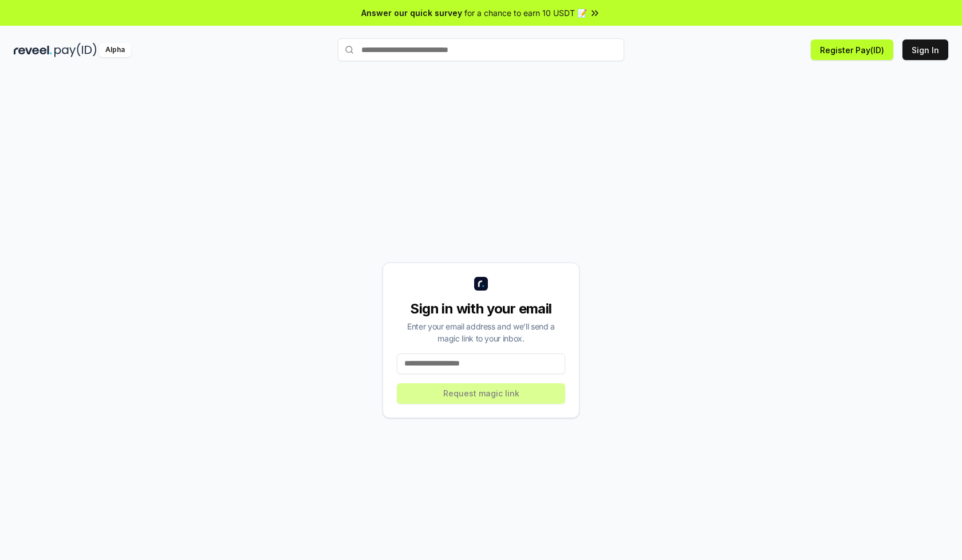 This screenshot has width=962, height=560. Describe the element at coordinates (75, 49) in the screenshot. I see `img: pay_id` at that location.